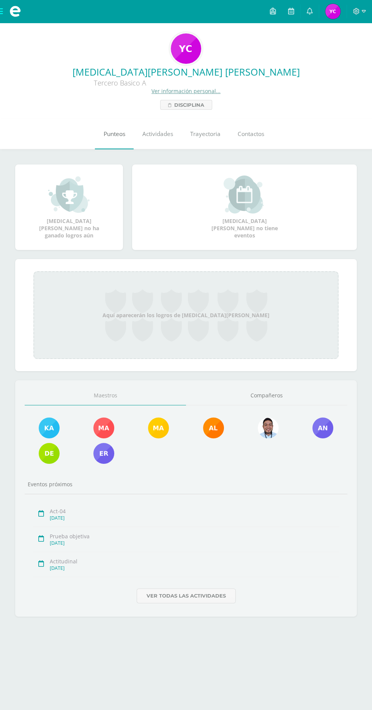  Describe the element at coordinates (194, 561) in the screenshot. I see `div: Actitudinal` at that location.